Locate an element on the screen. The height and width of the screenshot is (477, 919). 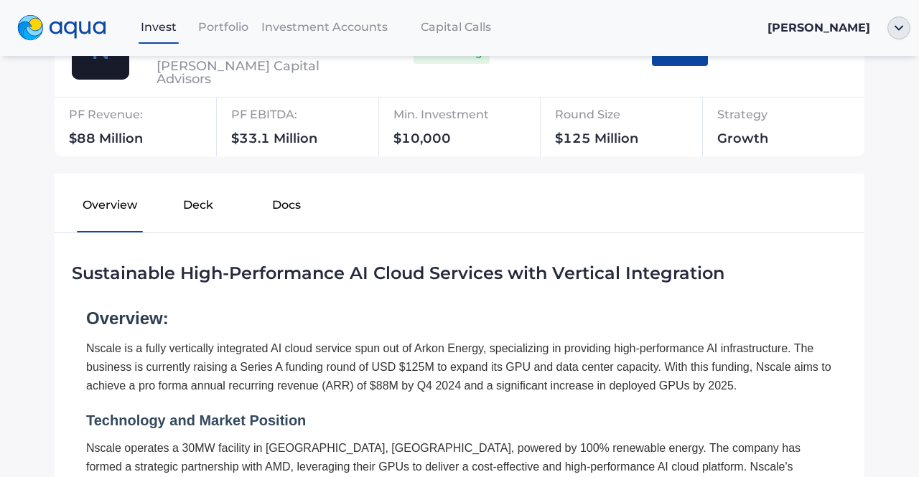
div: Strategy is located at coordinates (779, 118).